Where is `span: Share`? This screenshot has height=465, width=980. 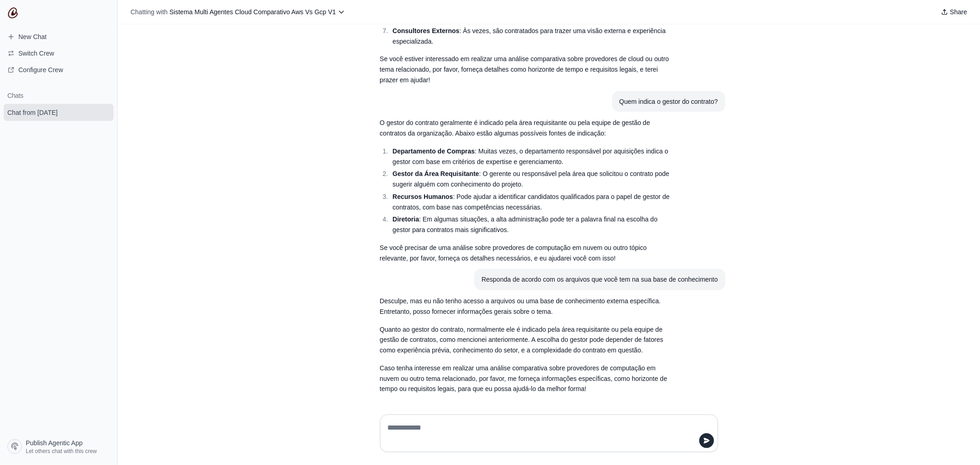 span: Share is located at coordinates (959, 12).